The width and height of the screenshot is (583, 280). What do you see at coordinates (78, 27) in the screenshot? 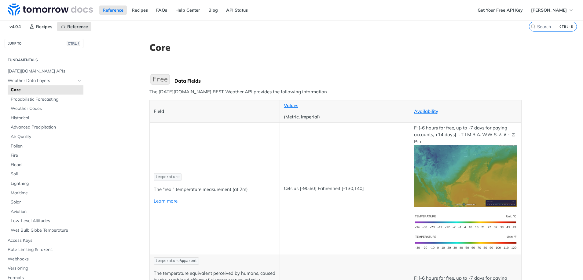
I see `span: Reference` at bounding box center [78, 27].